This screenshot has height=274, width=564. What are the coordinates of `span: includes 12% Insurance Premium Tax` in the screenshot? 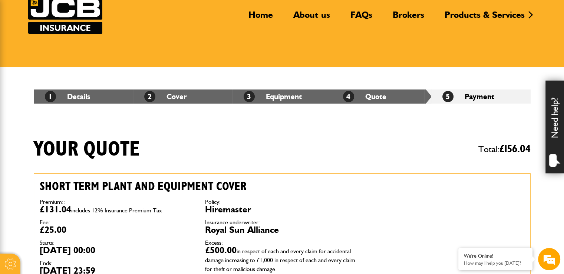 It's located at (117, 210).